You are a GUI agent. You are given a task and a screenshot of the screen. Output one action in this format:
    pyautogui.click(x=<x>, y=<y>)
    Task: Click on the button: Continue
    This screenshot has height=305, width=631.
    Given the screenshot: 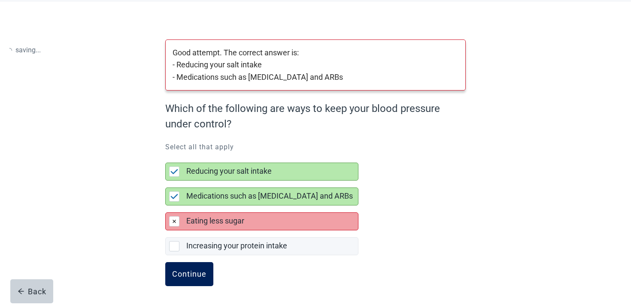 What is the action you would take?
    pyautogui.click(x=189, y=274)
    